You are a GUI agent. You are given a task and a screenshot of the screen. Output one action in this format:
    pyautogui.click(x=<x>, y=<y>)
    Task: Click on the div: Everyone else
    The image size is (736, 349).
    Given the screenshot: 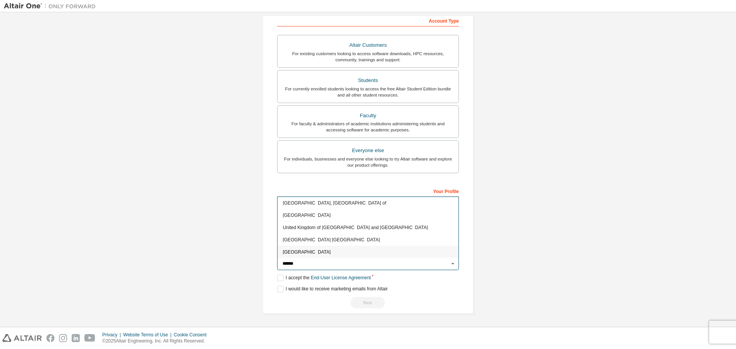 What is the action you would take?
    pyautogui.click(x=368, y=151)
    